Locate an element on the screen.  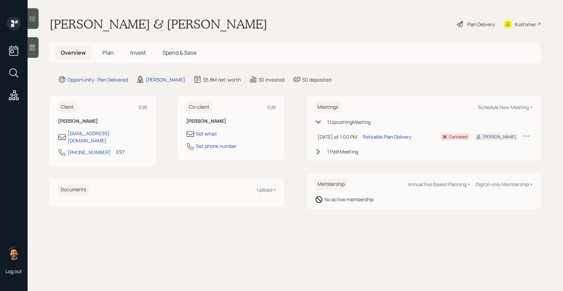
img: eric-schwartz-headshot.png is located at coordinates (14, 253).